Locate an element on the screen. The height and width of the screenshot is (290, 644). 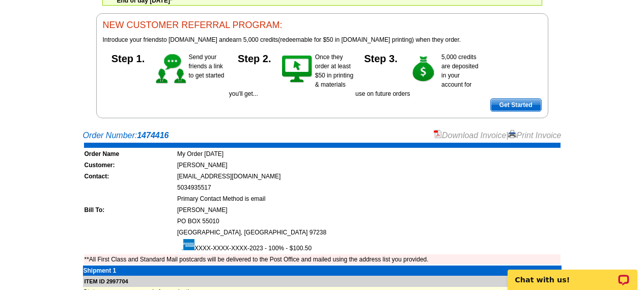
span: earn 5,000 credits is located at coordinates (253, 40).